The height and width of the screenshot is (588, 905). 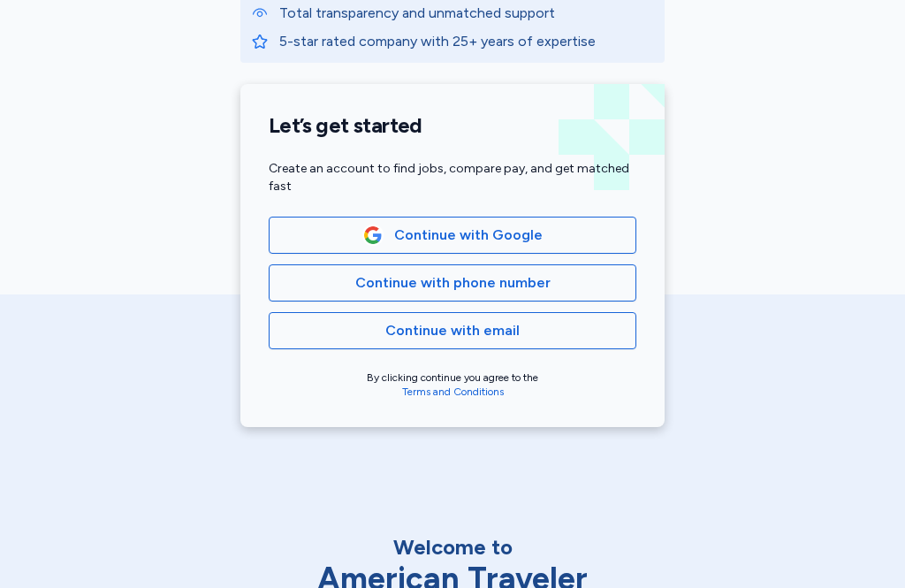 I want to click on button: Continue with email, so click(x=452, y=331).